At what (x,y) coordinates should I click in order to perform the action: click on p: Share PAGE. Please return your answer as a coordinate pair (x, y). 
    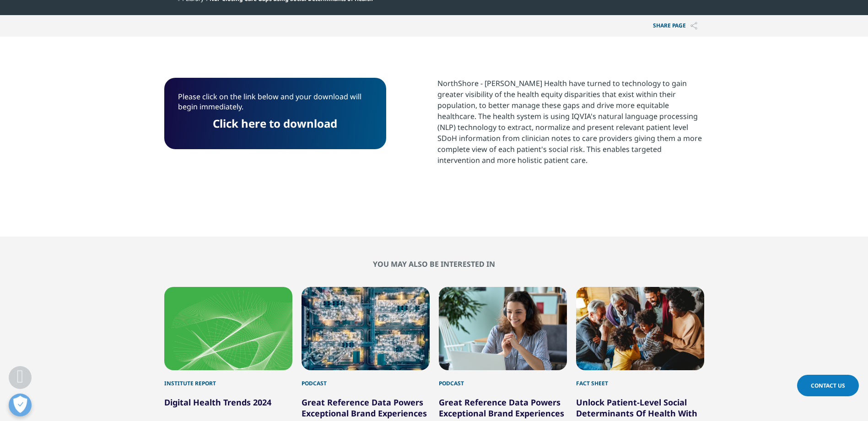
    Looking at the image, I should click on (675, 26).